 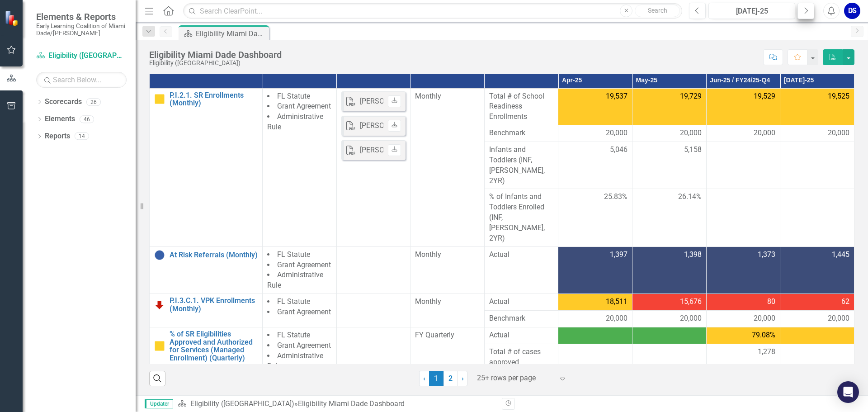 What do you see at coordinates (693, 255) in the screenshot?
I see `span: 1,398` at bounding box center [693, 255].